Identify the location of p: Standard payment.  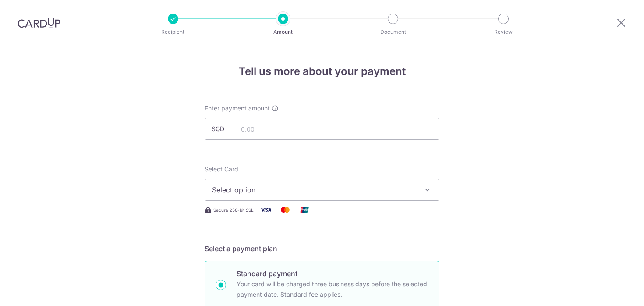
(332, 273).